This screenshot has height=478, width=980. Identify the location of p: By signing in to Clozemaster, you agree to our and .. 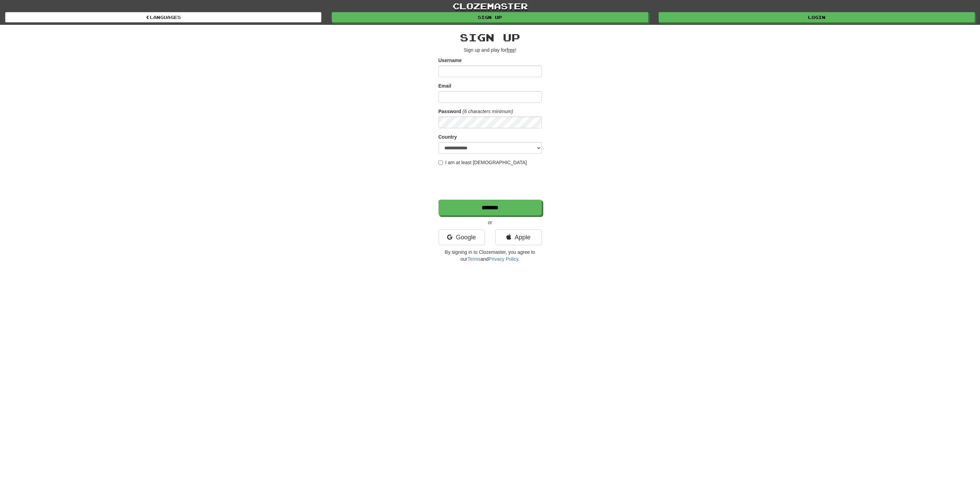
(490, 256).